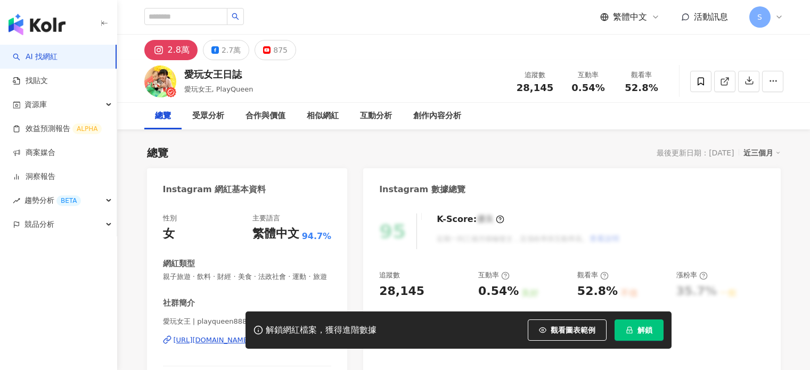 This screenshot has width=810, height=370. I want to click on span: S, so click(759, 17).